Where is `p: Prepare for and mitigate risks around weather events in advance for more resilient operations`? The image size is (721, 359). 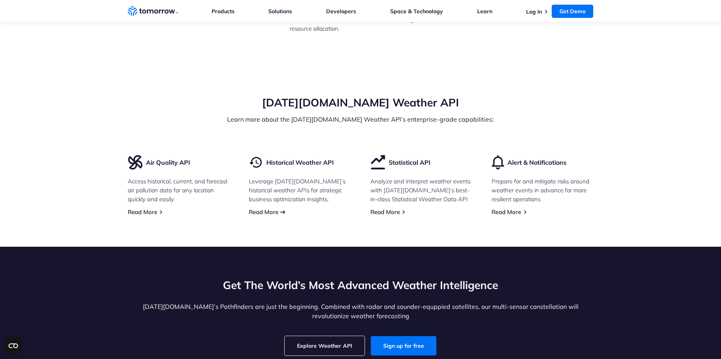
p: Prepare for and mitigate risks around weather events in advance for more resilient operations is located at coordinates (543, 190).